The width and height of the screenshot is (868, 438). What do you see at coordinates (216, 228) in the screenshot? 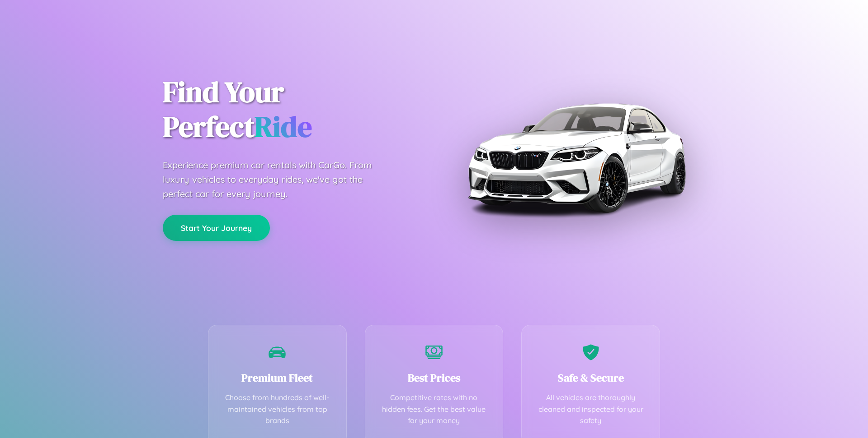
I see `button: Start Your Journey` at bounding box center [216, 228].